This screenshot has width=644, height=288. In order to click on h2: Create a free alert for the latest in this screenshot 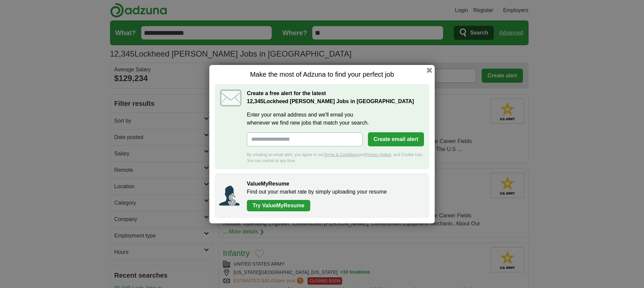, I will do `click(335, 97)`.